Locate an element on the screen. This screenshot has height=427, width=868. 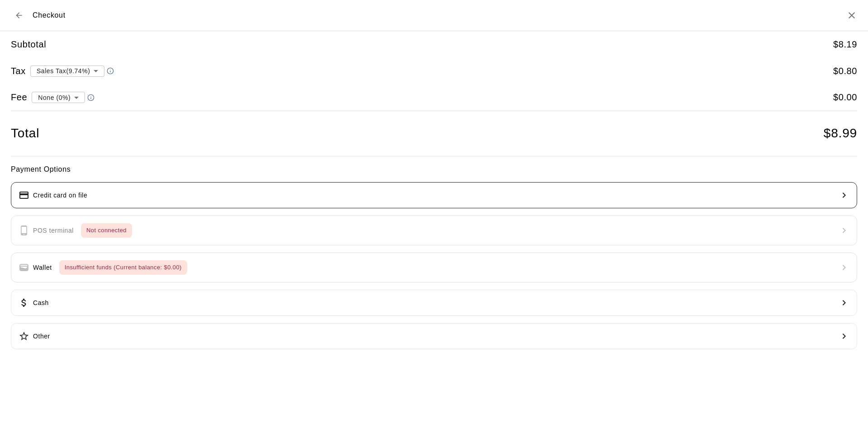
button: Back to cart is located at coordinates (19, 15).